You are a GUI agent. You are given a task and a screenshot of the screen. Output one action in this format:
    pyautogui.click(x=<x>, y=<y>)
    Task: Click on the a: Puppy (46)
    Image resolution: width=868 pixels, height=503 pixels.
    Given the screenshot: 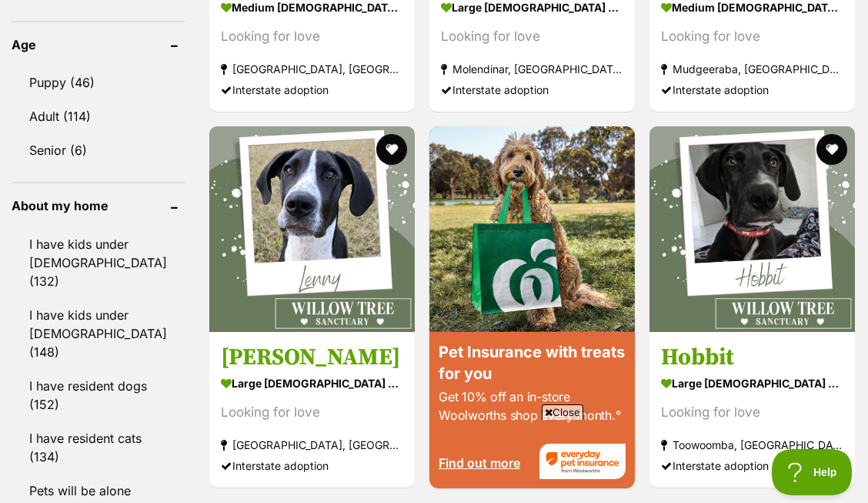 What is the action you would take?
    pyautogui.click(x=98, y=82)
    